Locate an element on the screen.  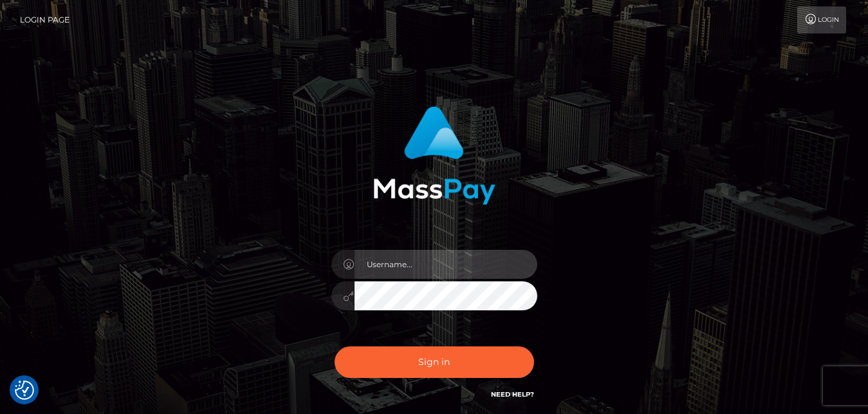
a: Need Help? is located at coordinates (513, 394).